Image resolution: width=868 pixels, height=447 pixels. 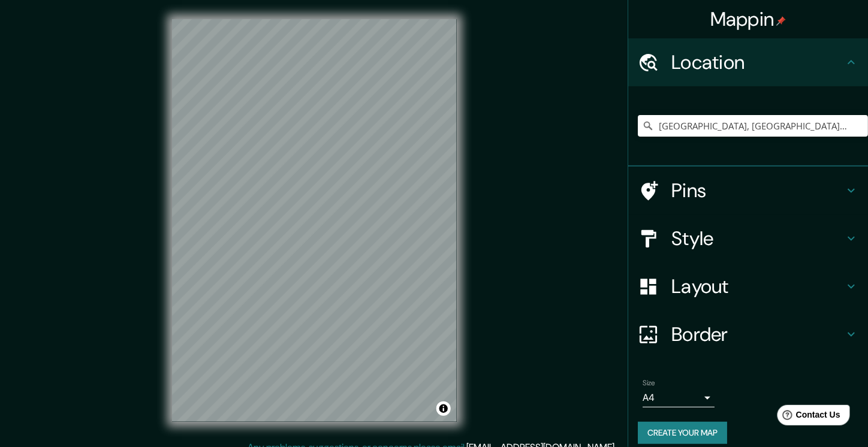 I want to click on span: Contact Us, so click(x=57, y=14).